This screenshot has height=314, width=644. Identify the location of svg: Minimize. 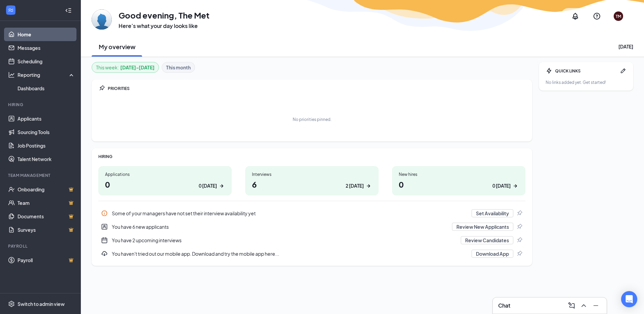
(596, 306).